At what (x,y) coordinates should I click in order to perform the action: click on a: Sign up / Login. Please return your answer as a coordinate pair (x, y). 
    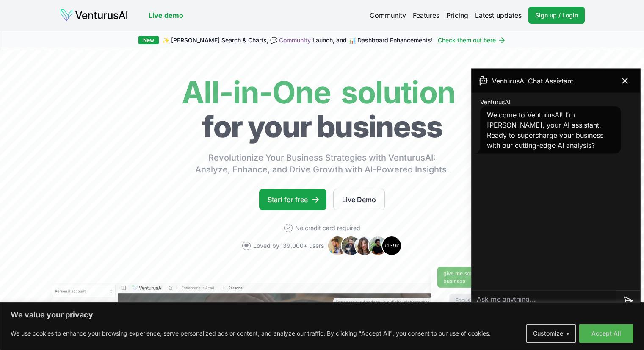
    Looking at the image, I should click on (556, 15).